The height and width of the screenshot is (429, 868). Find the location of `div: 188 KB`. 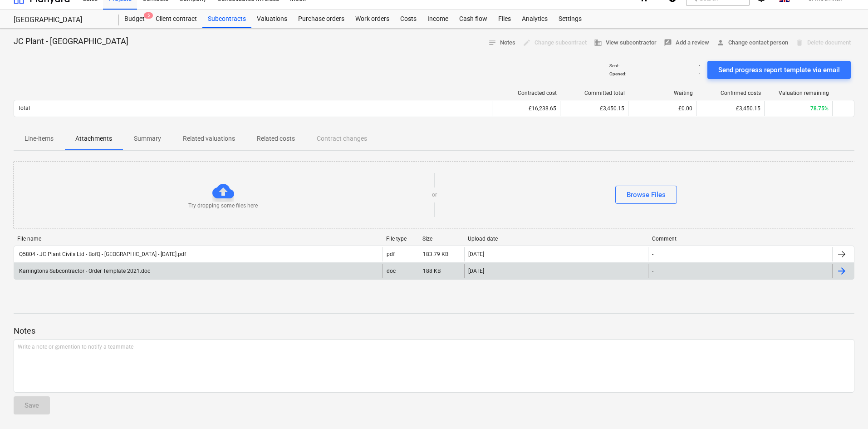

div: 188 KB is located at coordinates (431, 271).